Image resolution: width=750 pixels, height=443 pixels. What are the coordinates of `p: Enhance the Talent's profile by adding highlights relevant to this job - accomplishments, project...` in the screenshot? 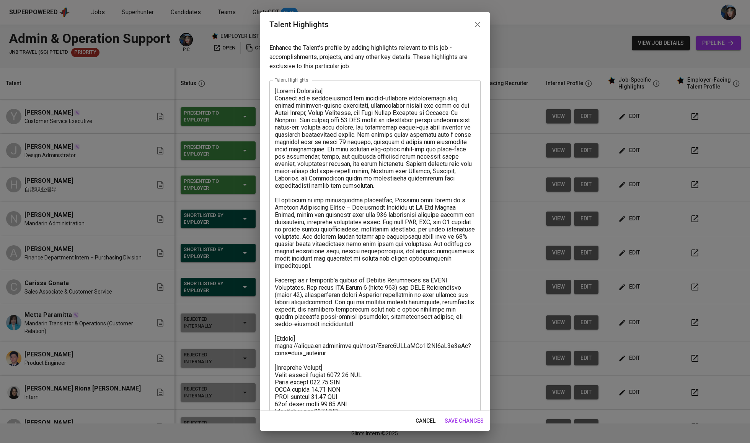 It's located at (375, 57).